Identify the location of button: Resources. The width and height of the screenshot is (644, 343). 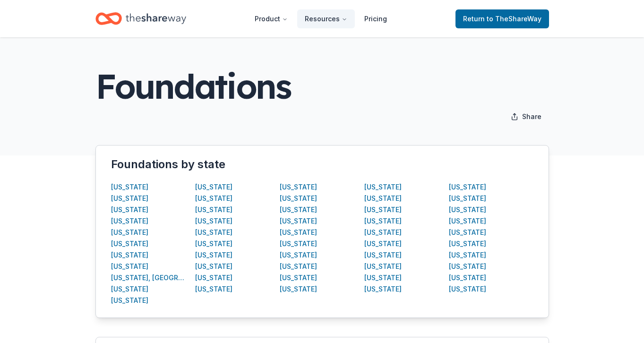
(326, 19).